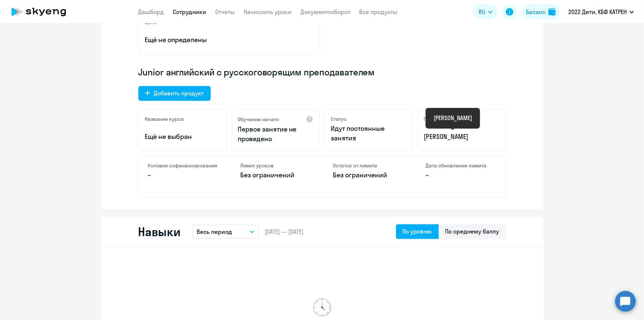 This screenshot has width=644, height=320. What do you see at coordinates (151, 12) in the screenshot?
I see `a: Дашборд` at bounding box center [151, 12].